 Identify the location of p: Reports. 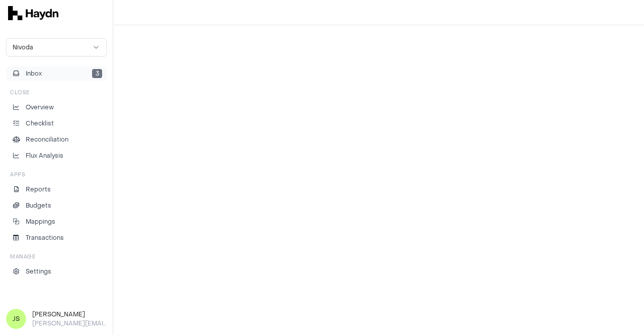
(38, 189).